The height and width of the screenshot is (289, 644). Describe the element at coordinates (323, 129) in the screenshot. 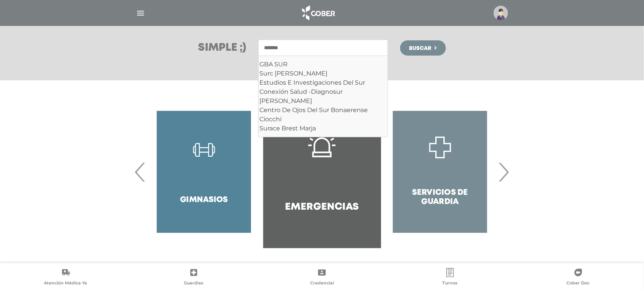

I see `div: Surace Brest Marja` at that location.